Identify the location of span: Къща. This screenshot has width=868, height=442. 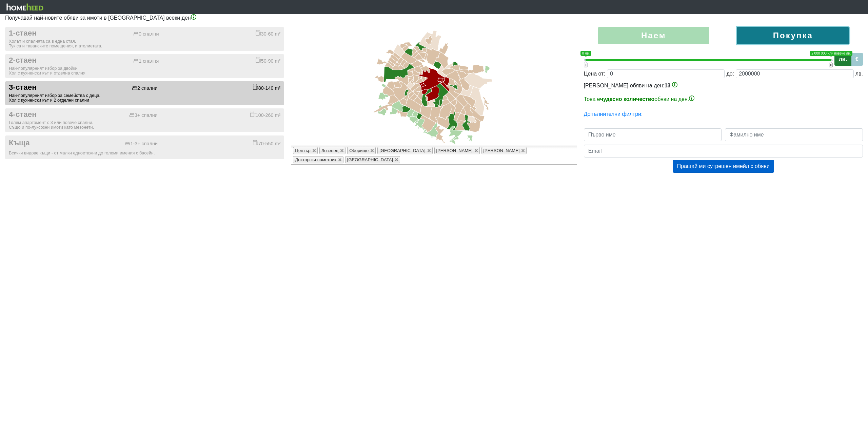
(19, 143).